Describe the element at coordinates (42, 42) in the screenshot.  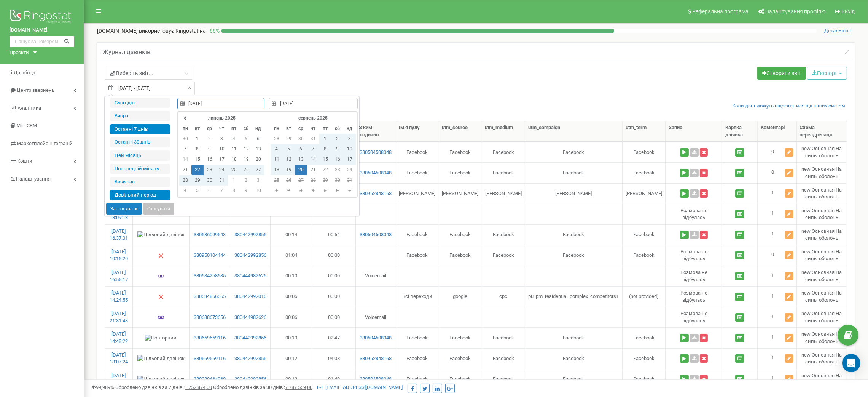
I see `input: Пошук за номером` at that location.